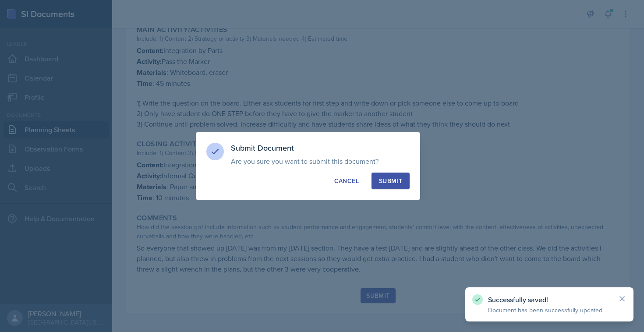  I want to click on p: Document has been successfully updated, so click(549, 310).